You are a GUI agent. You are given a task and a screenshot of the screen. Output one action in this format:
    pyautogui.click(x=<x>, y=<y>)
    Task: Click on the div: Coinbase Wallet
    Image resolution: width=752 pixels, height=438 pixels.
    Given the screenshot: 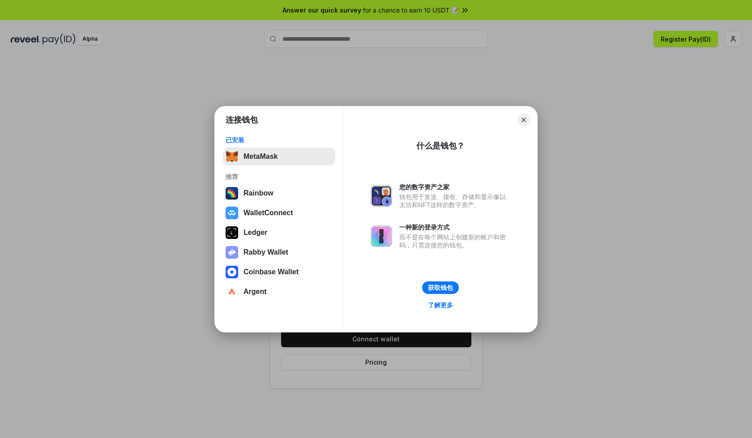 What is the action you would take?
    pyautogui.click(x=271, y=272)
    